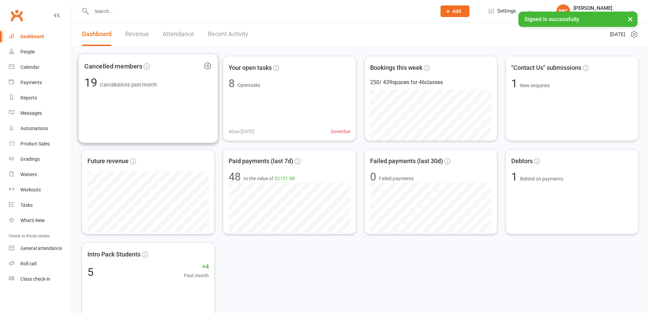  Describe the element at coordinates (40, 205) in the screenshot. I see `a: Tasks` at that location.